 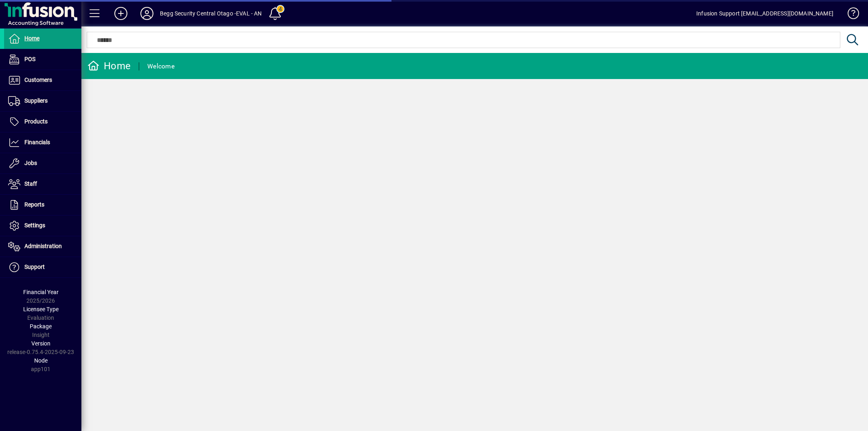 I want to click on span: Suppliers, so click(x=36, y=100).